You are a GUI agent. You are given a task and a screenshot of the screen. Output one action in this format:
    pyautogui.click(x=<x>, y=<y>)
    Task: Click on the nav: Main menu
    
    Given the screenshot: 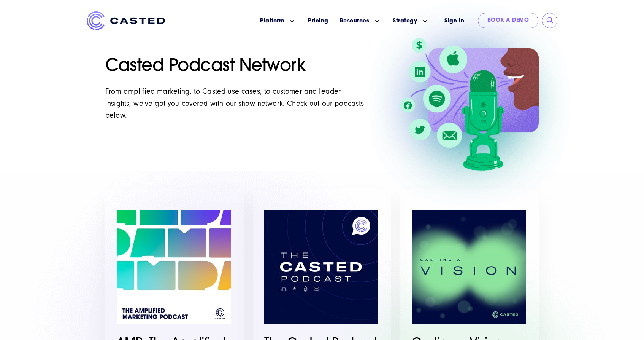 What is the action you would take?
    pyautogui.click(x=306, y=21)
    